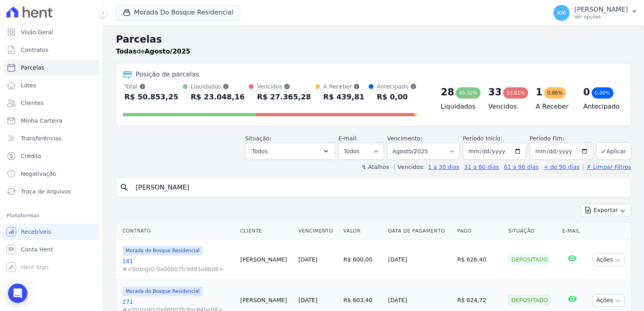 This screenshot has height=311, width=644. I want to click on h4: Vencidos, so click(505, 106).